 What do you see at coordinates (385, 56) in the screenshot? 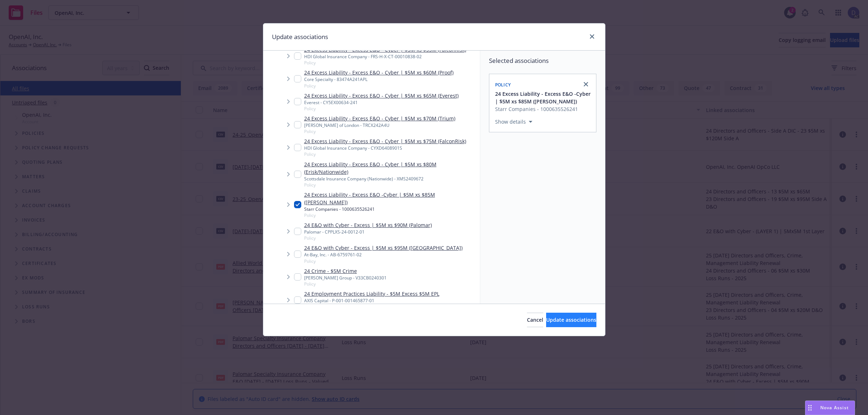
I see `div: HDI Global Insurance Company - FRS-H-X-CT-00010838-02` at bounding box center [385, 56].